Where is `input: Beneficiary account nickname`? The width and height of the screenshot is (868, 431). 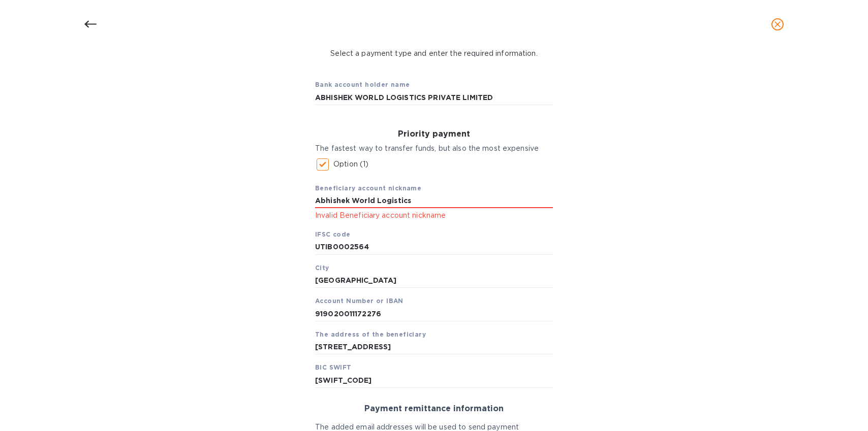
input: Beneficiary account nickname is located at coordinates (434, 200).